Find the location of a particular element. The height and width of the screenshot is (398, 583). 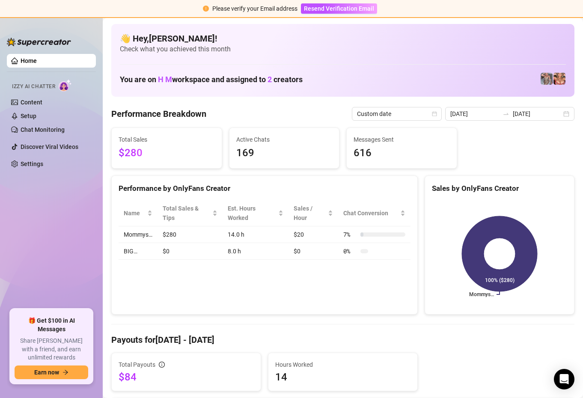

a: Settings is located at coordinates (32, 164).